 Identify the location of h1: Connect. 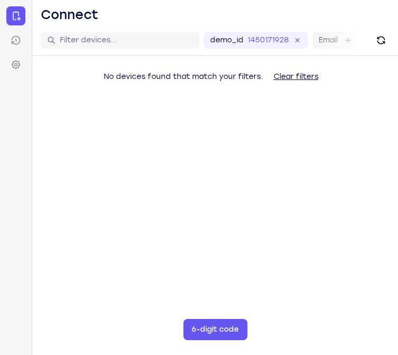
(69, 15).